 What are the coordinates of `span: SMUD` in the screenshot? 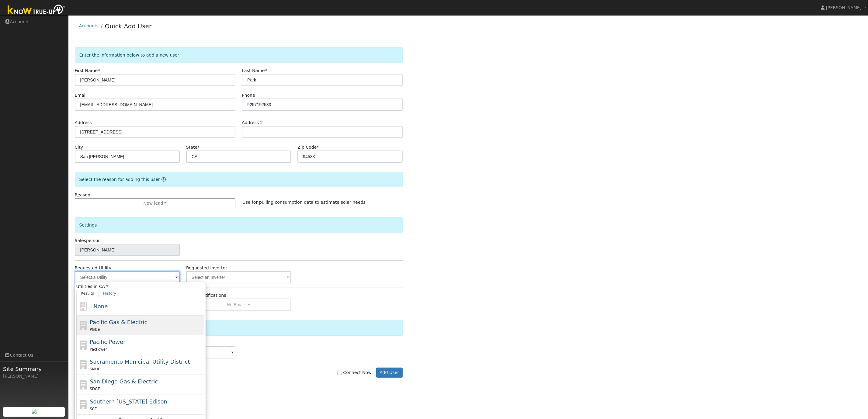 It's located at (95, 369).